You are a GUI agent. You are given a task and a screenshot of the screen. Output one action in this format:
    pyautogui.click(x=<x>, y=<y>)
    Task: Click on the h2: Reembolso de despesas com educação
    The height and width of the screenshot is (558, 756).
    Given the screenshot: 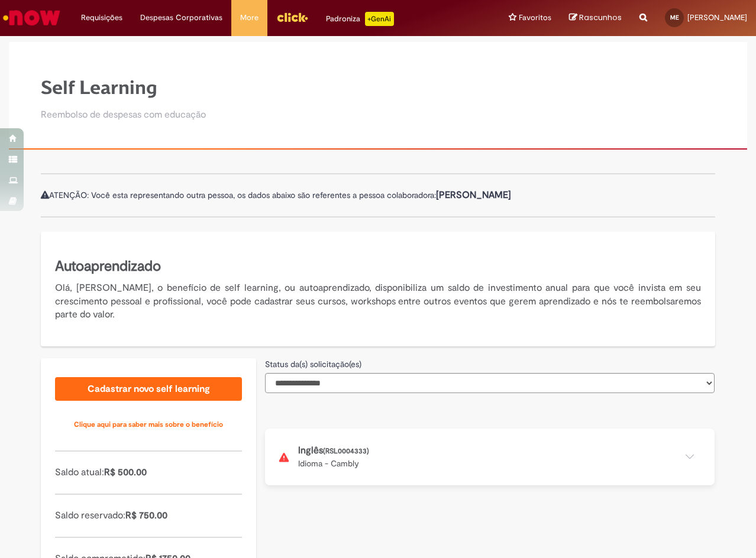 What is the action you would take?
    pyautogui.click(x=123, y=115)
    